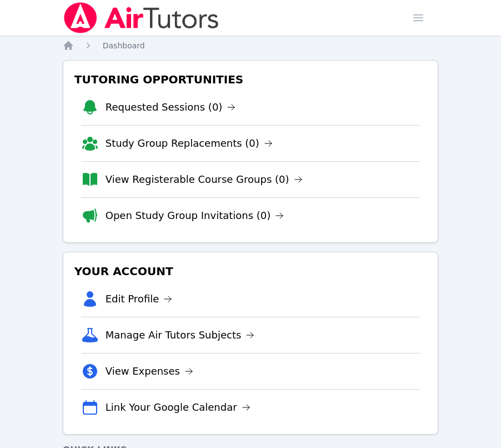 This screenshot has height=448, width=501. What do you see at coordinates (195, 216) in the screenshot?
I see `a: Open Study Group Invitations (0)` at bounding box center [195, 216].